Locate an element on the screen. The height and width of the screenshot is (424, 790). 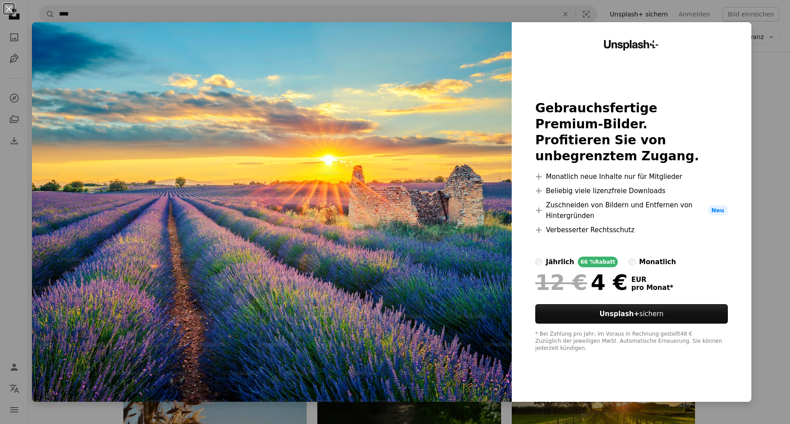
span: EUR is located at coordinates (652, 280).